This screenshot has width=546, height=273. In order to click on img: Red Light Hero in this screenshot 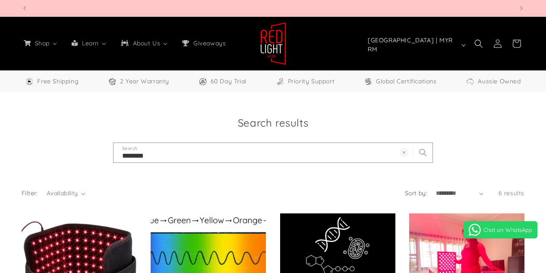, I will do `click(273, 44)`.